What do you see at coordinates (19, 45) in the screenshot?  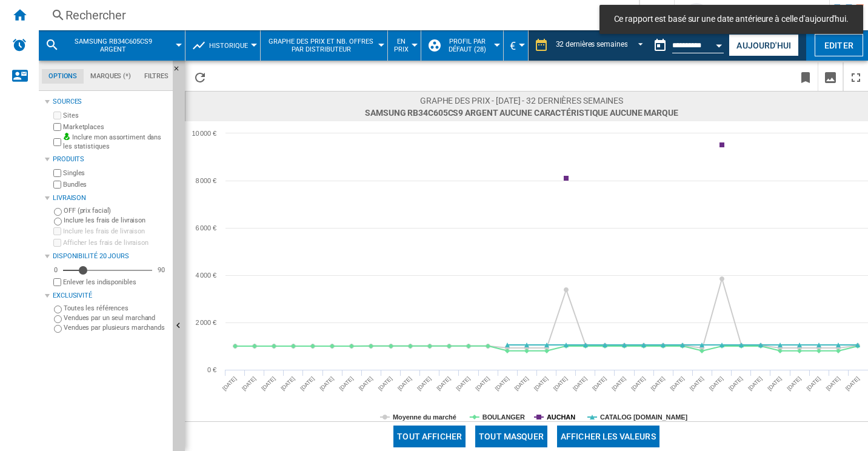 I see `img: alerts-logo.svg` at bounding box center [19, 45].